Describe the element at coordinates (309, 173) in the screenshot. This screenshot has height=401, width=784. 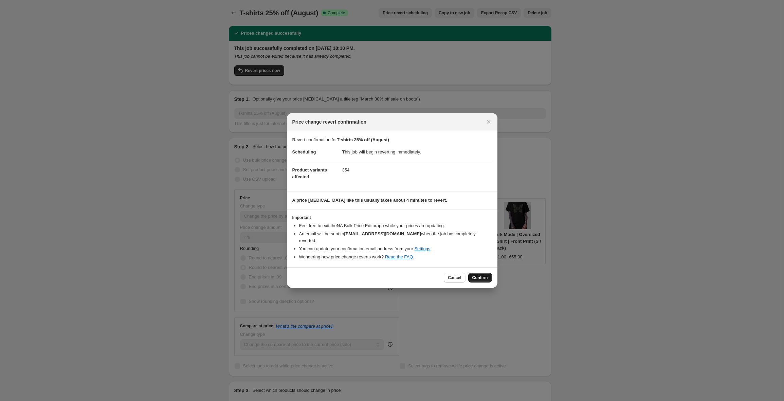
I see `span: Product variants affected` at that location.